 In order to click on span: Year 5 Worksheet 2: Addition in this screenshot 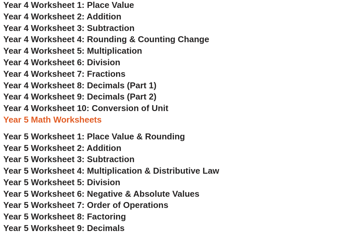, I will do `click(62, 148)`.